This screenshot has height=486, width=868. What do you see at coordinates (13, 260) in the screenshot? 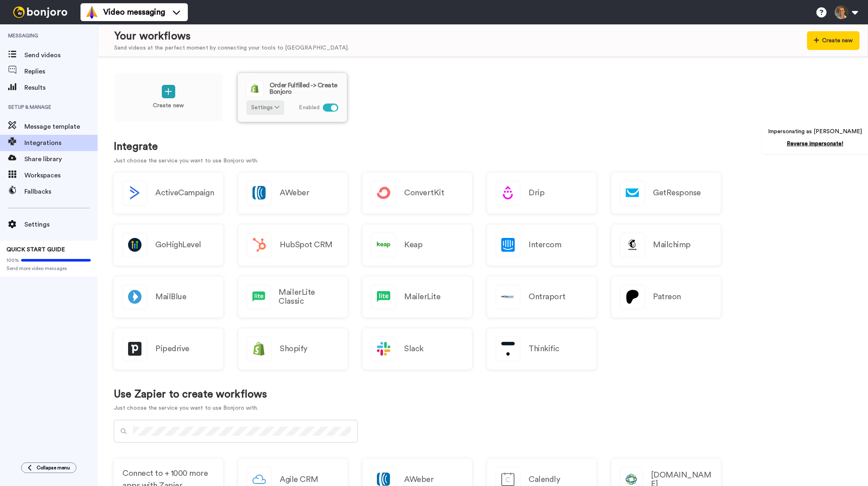
I see `span: 100%` at bounding box center [13, 260].